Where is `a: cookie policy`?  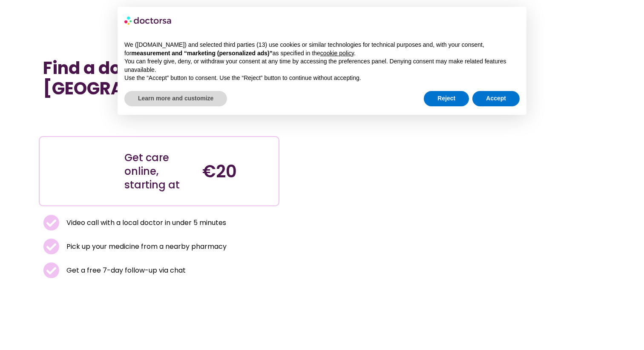 a: cookie policy is located at coordinates (337, 53).